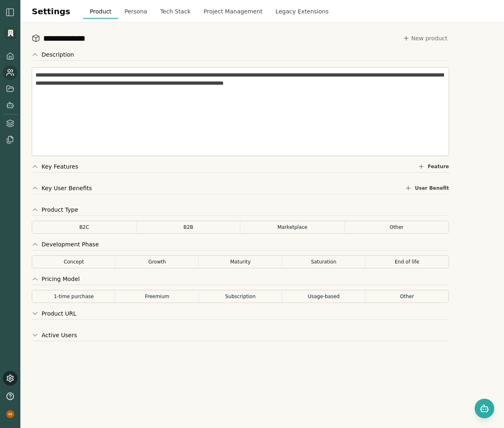 The image size is (504, 428). I want to click on button: Project Management, so click(233, 12).